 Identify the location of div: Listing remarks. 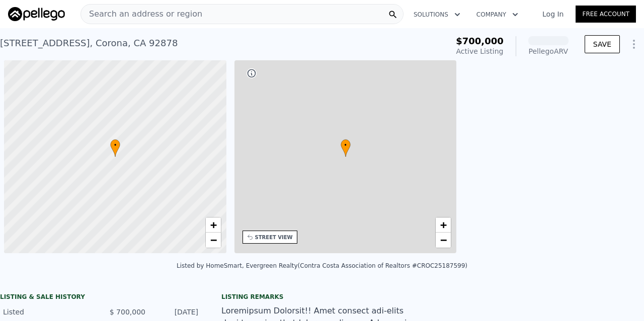
(322, 297).